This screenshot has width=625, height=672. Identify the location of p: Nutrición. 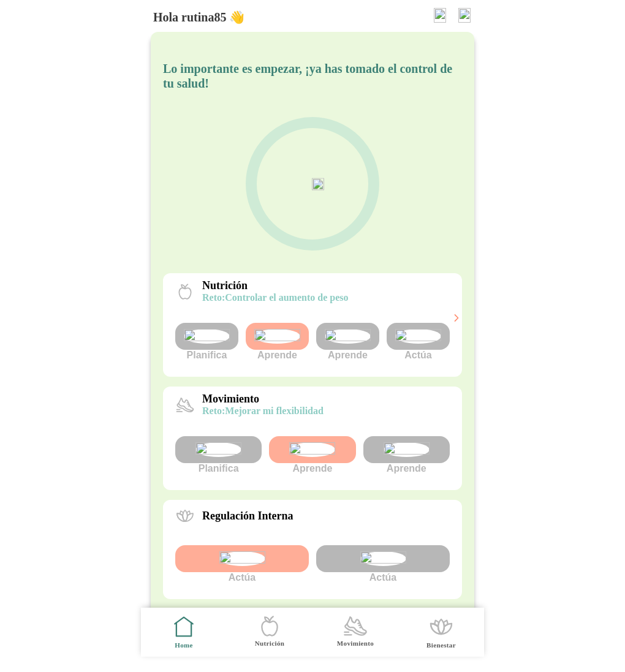
(275, 286).